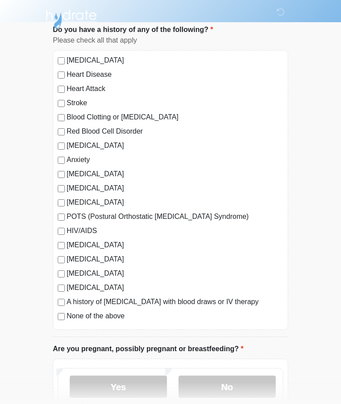 The image size is (341, 404). Describe the element at coordinates (175, 75) in the screenshot. I see `label: Heart Disease` at that location.